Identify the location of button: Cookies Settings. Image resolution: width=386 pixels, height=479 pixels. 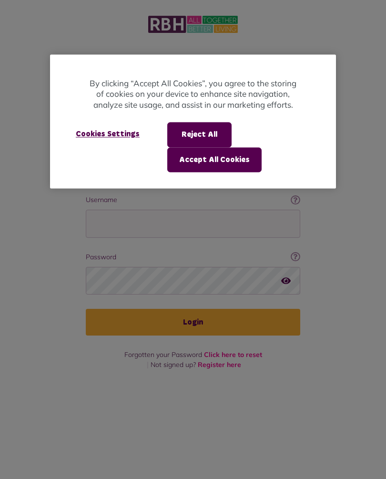
(108, 134).